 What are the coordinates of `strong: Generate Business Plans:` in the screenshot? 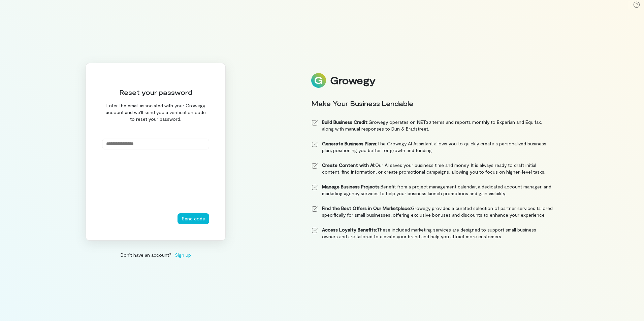 It's located at (350, 143).